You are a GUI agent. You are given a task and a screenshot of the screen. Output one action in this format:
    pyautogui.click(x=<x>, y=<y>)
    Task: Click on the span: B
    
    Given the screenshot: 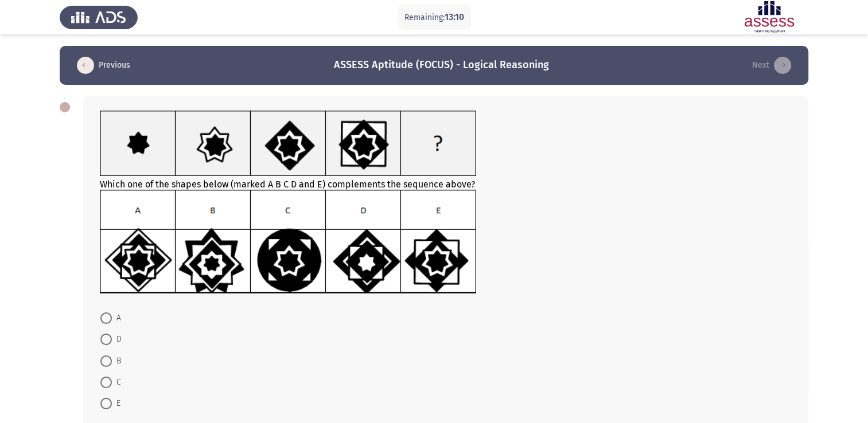 What is the action you would take?
    pyautogui.click(x=116, y=361)
    